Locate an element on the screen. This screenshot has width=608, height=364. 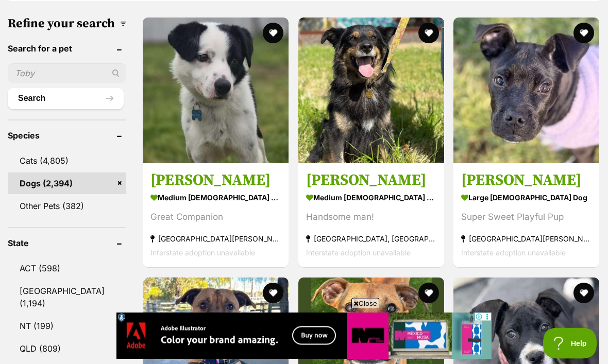
a: Dogs (2,394) is located at coordinates (67, 184).